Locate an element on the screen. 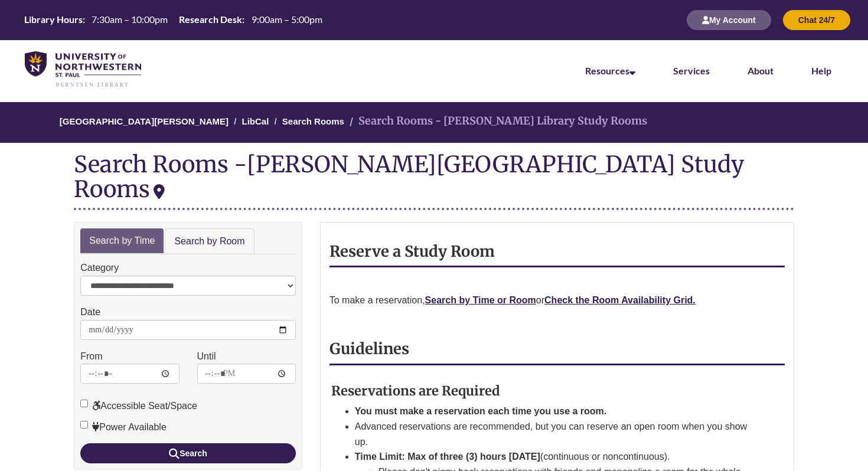 The height and width of the screenshot is (471, 868). strong: Reserve a Study Room is located at coordinates (412, 251).